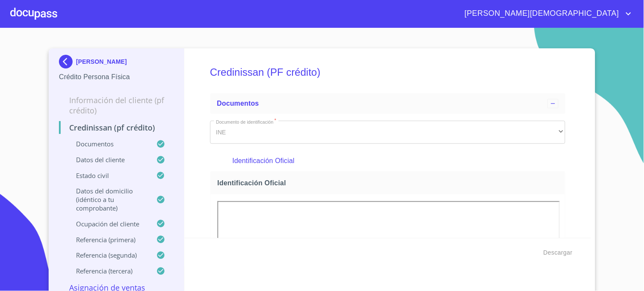 The height and width of the screenshot is (291, 644). Describe the element at coordinates (67, 62) in the screenshot. I see `img: Docupass spot blue` at that location.